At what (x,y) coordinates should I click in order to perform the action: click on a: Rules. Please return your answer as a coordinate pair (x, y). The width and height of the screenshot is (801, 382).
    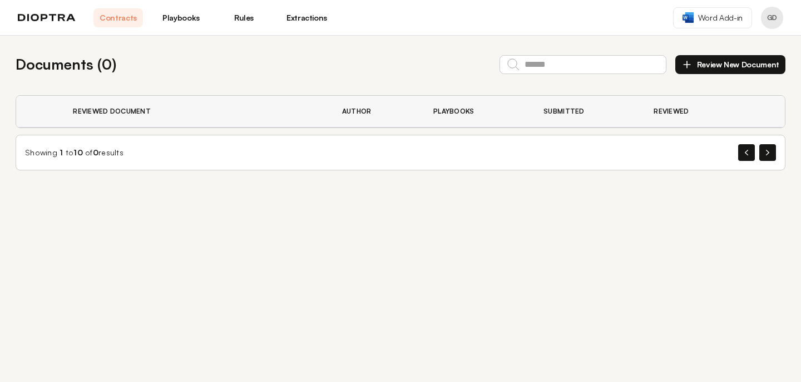
    Looking at the image, I should click on (244, 18).